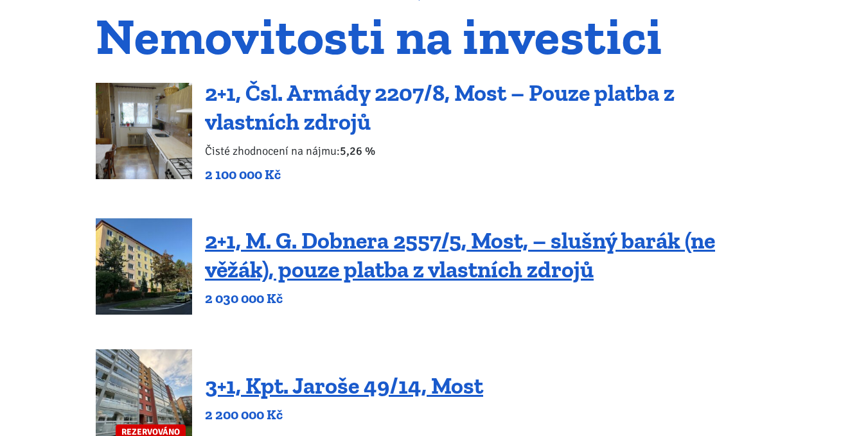 The height and width of the screenshot is (436, 868). Describe the element at coordinates (460, 255) in the screenshot. I see `a: 2+1, M. G. Dobnera 2557/5, Most, – slušný barák (ne věžák), pouze platba z vlastních zdrojů` at that location.